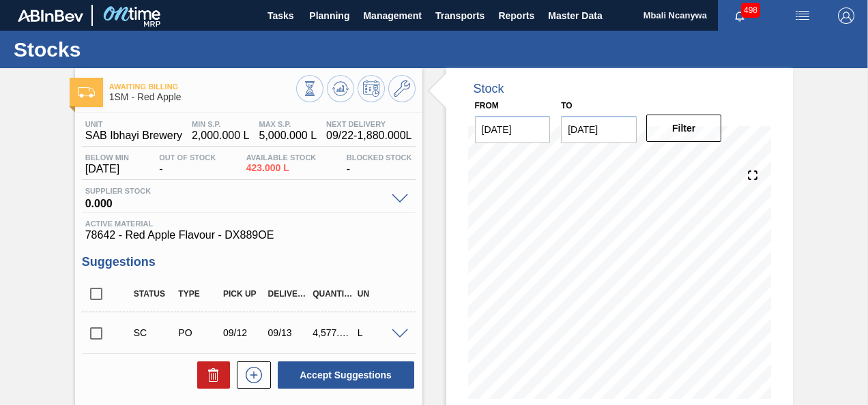 This screenshot has height=405, width=868. I want to click on img: Ícone, so click(86, 92).